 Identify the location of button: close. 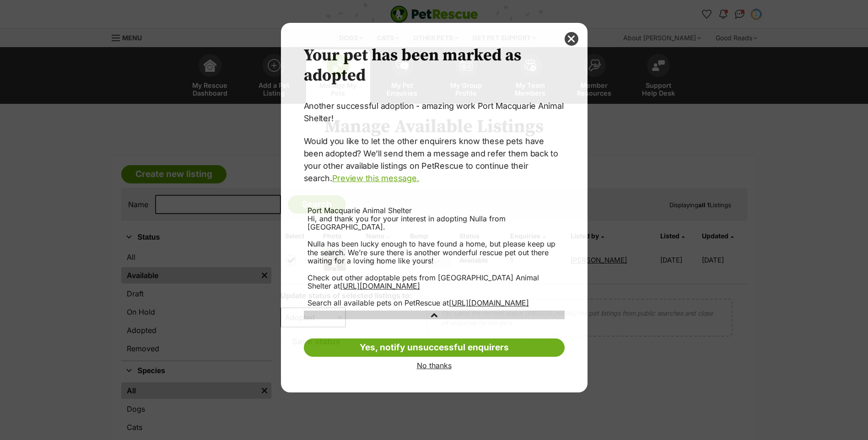
(571, 39).